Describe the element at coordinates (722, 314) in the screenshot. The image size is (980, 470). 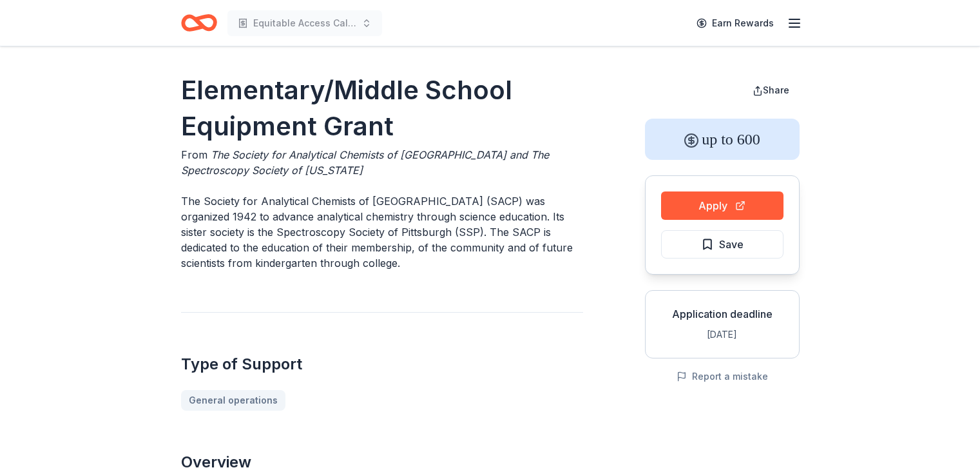
I see `div: Application deadline` at that location.